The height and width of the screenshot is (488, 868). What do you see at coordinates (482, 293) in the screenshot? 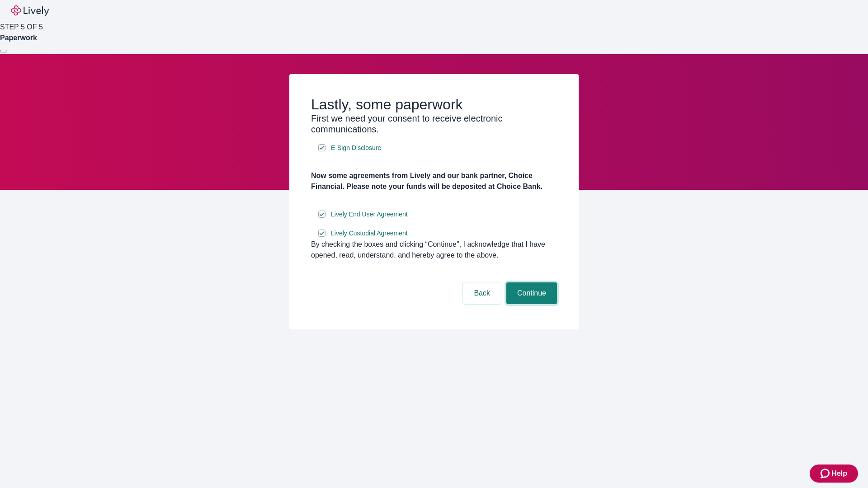
I see `button: Back` at bounding box center [482, 293].